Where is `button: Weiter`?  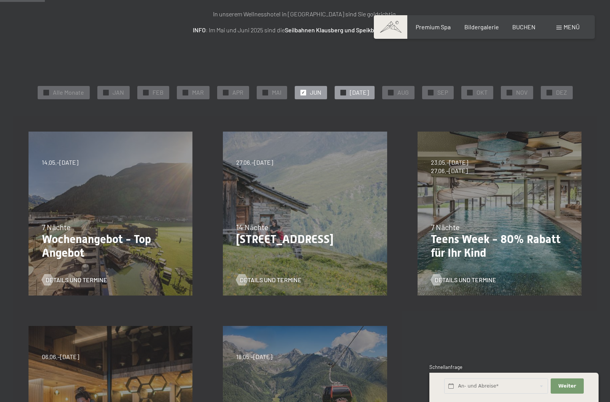 button: Weiter is located at coordinates (567, 386).